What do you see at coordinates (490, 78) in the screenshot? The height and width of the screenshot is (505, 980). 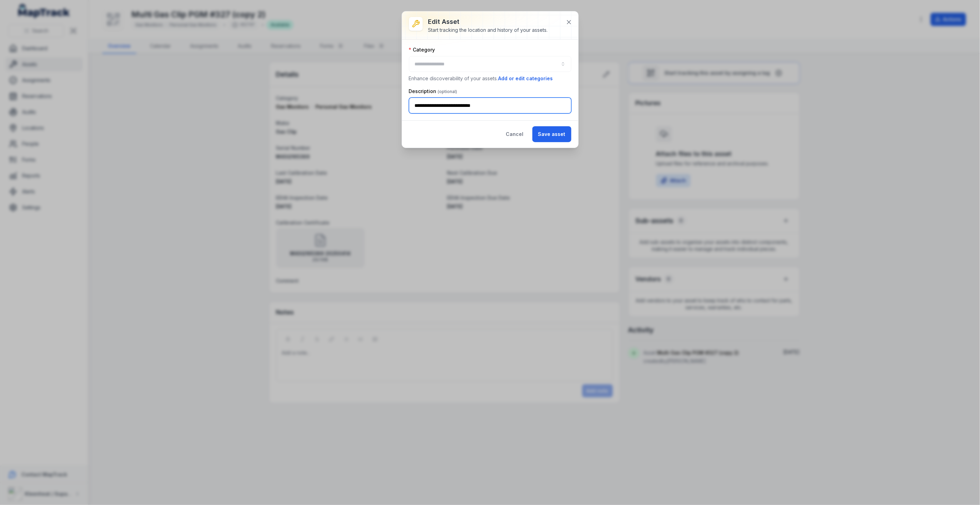 I see `p: Enhance discoverability of your assets.` at bounding box center [490, 78].